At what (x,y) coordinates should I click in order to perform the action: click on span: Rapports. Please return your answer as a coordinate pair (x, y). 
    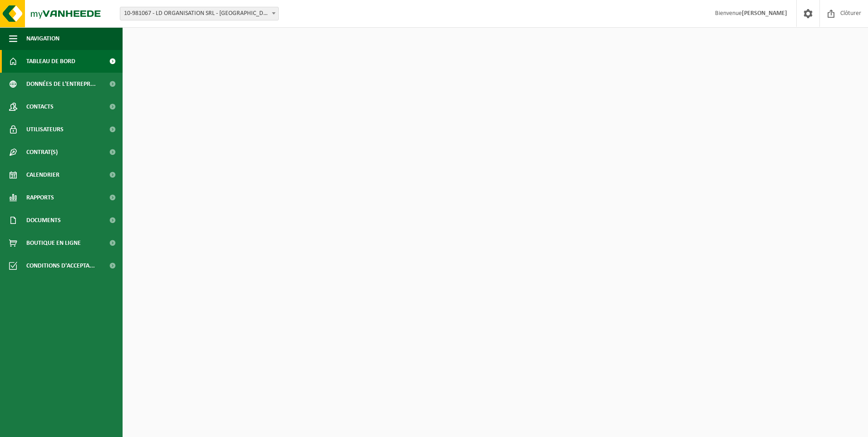
    Looking at the image, I should click on (40, 197).